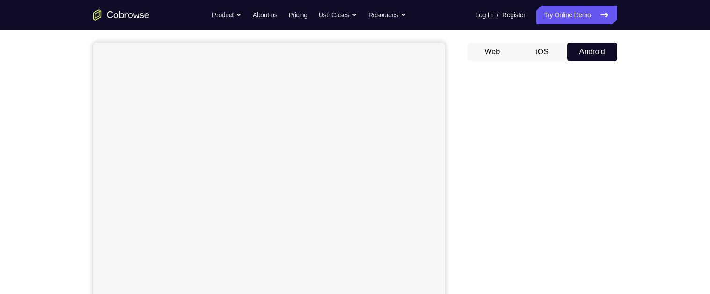 Image resolution: width=710 pixels, height=294 pixels. Describe the element at coordinates (577, 15) in the screenshot. I see `a: Try Online Demo` at that location.